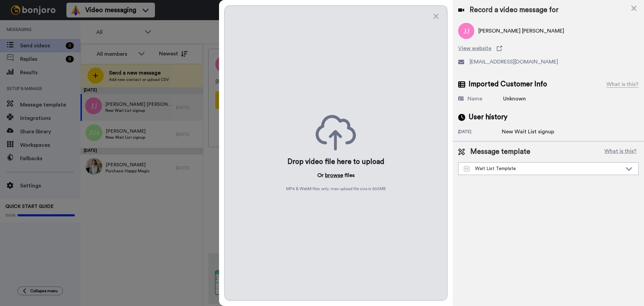  What do you see at coordinates (549, 48) in the screenshot?
I see `a: View website` at bounding box center [549, 48].